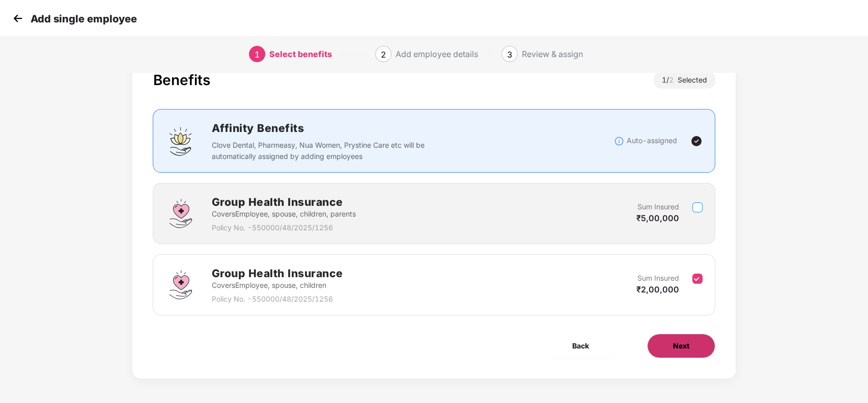 The height and width of the screenshot is (403, 868). What do you see at coordinates (437, 54) in the screenshot?
I see `div: Add employee details` at bounding box center [437, 54].